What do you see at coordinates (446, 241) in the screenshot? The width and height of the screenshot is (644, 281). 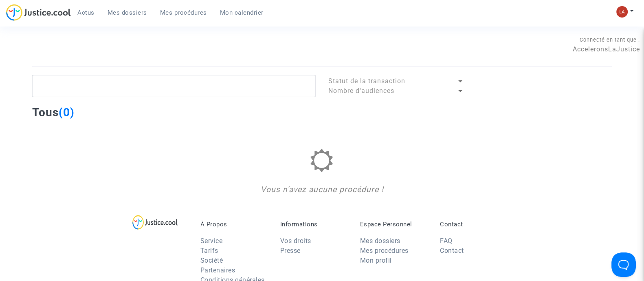 I see `a: FAQ` at bounding box center [446, 241].